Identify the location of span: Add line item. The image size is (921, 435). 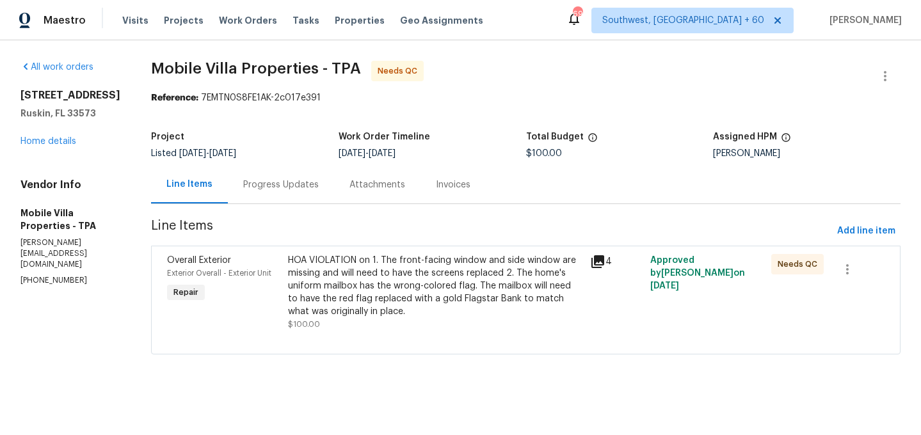
(866, 231).